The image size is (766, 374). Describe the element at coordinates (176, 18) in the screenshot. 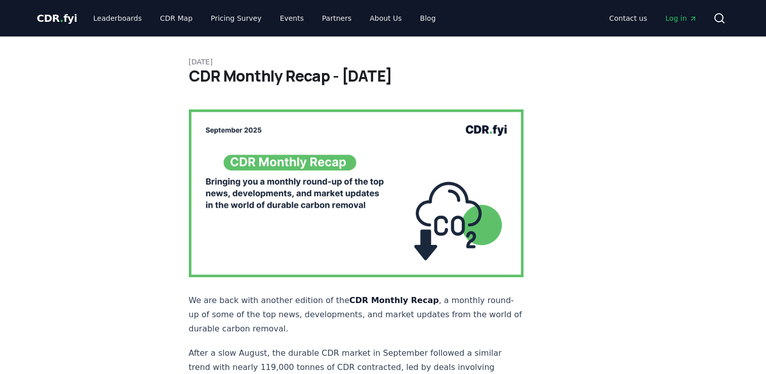

I see `a: CDR Map` at that location.